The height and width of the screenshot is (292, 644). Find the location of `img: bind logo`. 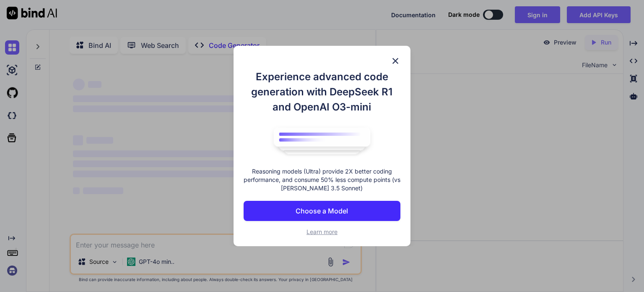

img: bind logo is located at coordinates (322, 141).